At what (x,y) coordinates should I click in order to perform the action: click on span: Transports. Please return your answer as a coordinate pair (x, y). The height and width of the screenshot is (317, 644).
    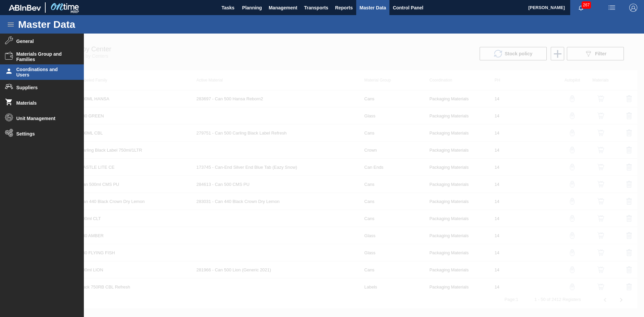
    Looking at the image, I should click on (316, 8).